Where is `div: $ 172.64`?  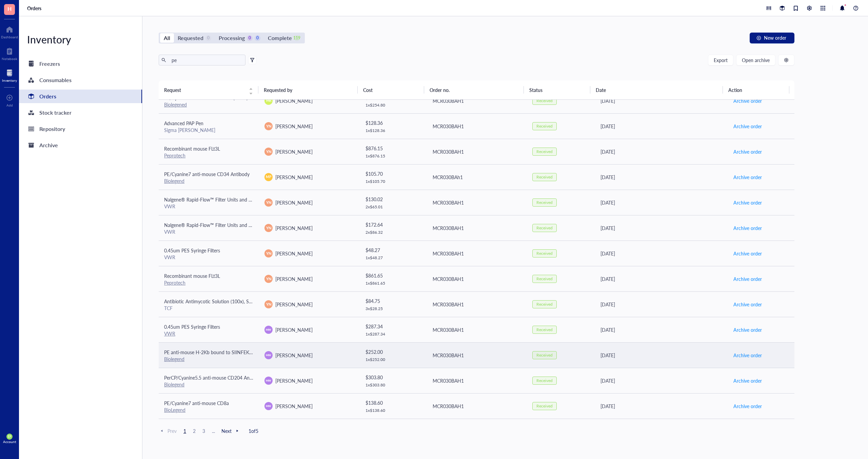
div: $ 172.64 is located at coordinates (393, 224).